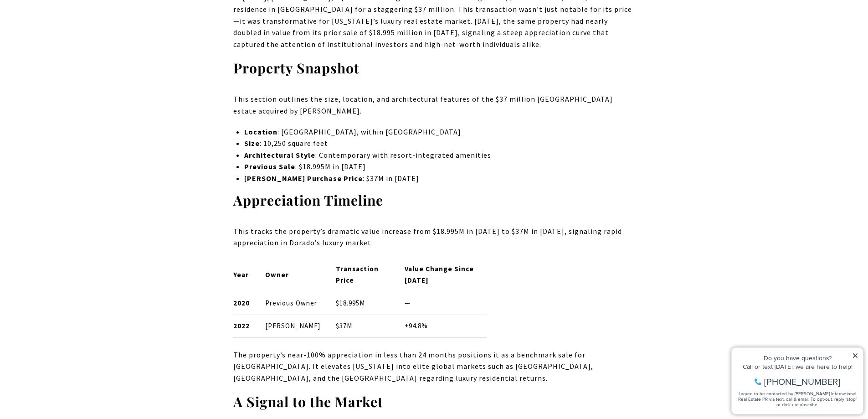 This screenshot has width=868, height=419. Describe the element at coordinates (434, 105) in the screenshot. I see `p: This section outlines the size, location, and architectural features of the $37 million [GEOGRAPH...` at that location.